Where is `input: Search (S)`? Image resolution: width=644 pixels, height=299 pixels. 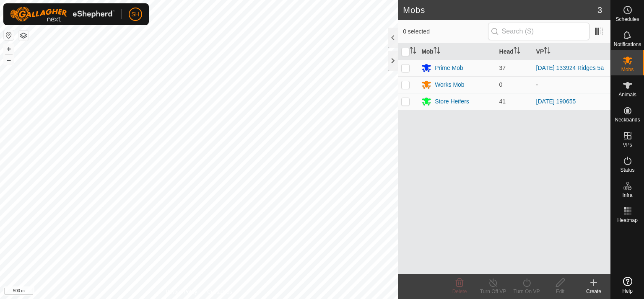
input: Search (S) is located at coordinates (539, 32).